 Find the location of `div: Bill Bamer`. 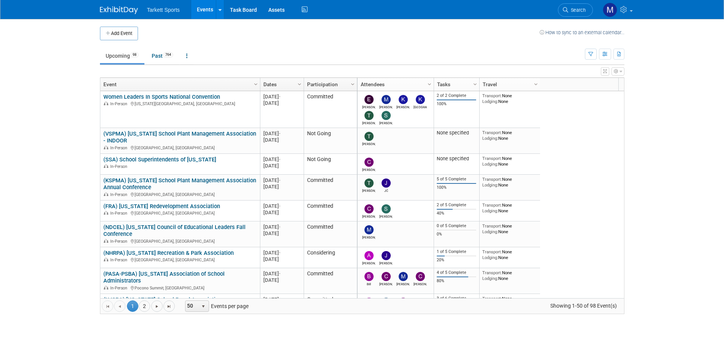

div: Bill Bamer is located at coordinates (369, 284).